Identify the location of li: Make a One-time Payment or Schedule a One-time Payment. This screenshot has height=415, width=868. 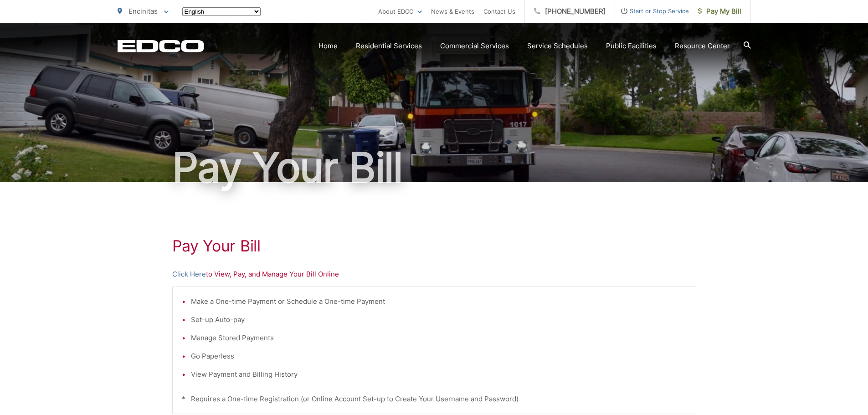
(439, 301).